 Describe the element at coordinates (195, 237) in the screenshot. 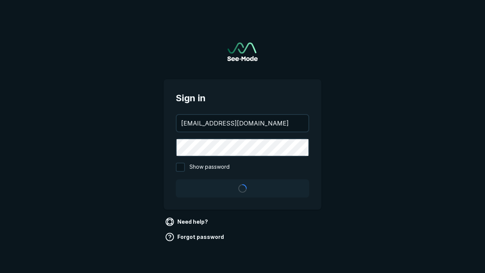

I see `a: Forgot password` at that location.